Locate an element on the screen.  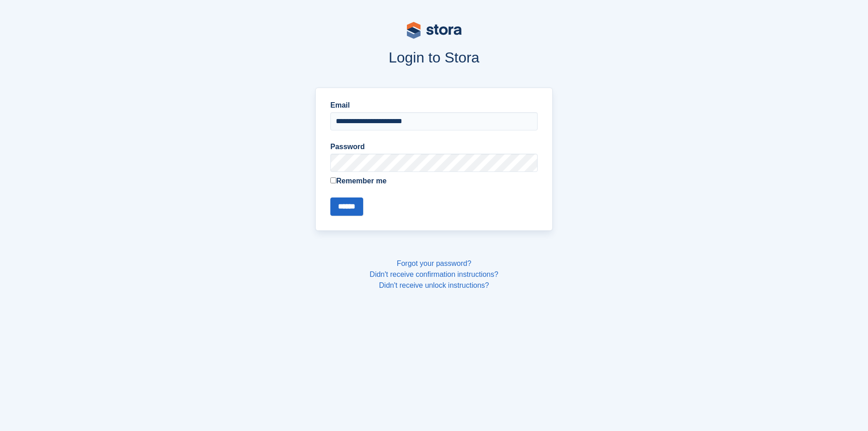
a: Forgot your password? is located at coordinates (434, 263).